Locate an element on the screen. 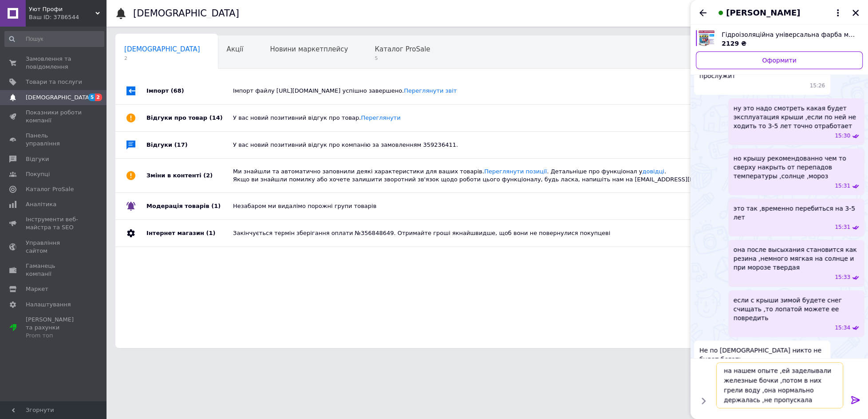  span: Панель управління is located at coordinates (54, 140).